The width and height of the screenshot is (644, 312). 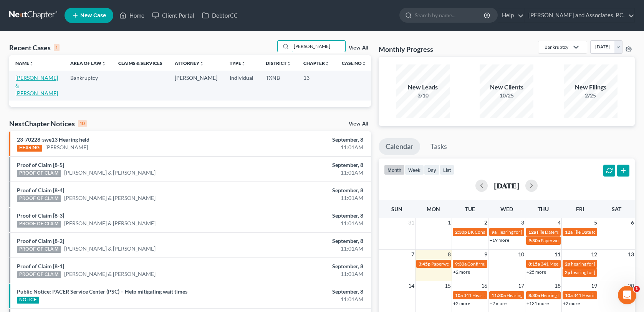 What do you see at coordinates (24, 63) in the screenshot?
I see `a: Nameunfold_more` at bounding box center [24, 63].